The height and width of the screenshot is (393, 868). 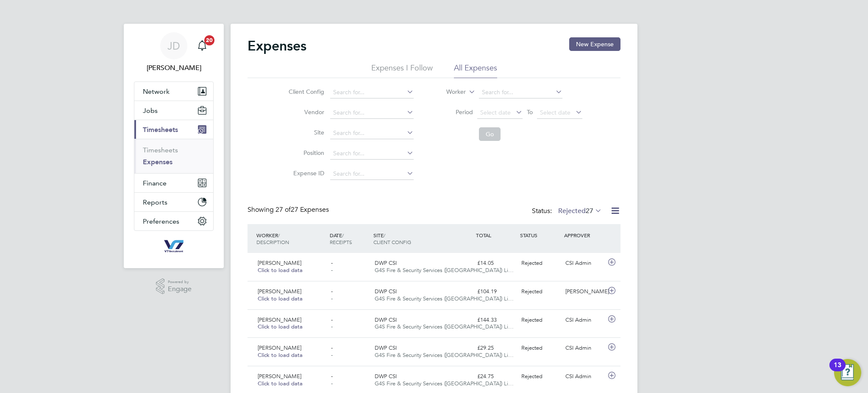 What do you see at coordinates (489, 134) in the screenshot?
I see `button: Go` at bounding box center [489, 134].